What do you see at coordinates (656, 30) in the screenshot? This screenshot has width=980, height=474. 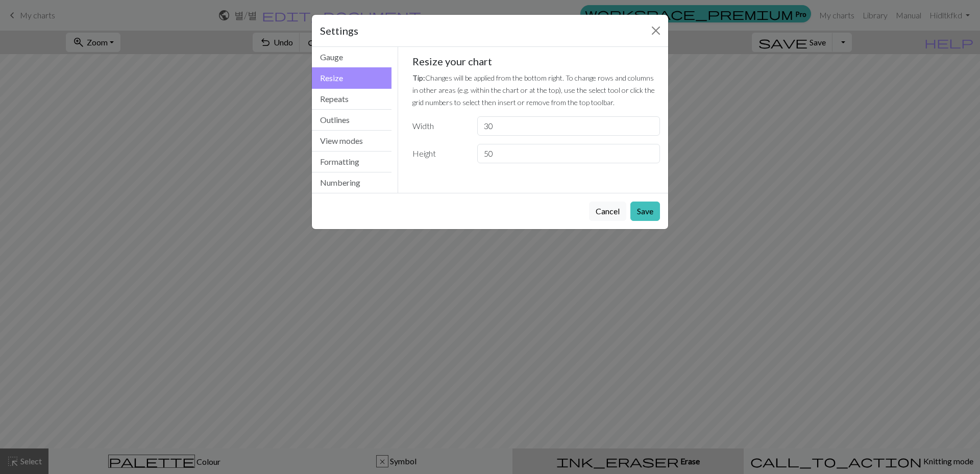 I see `button: Close` at bounding box center [656, 30].